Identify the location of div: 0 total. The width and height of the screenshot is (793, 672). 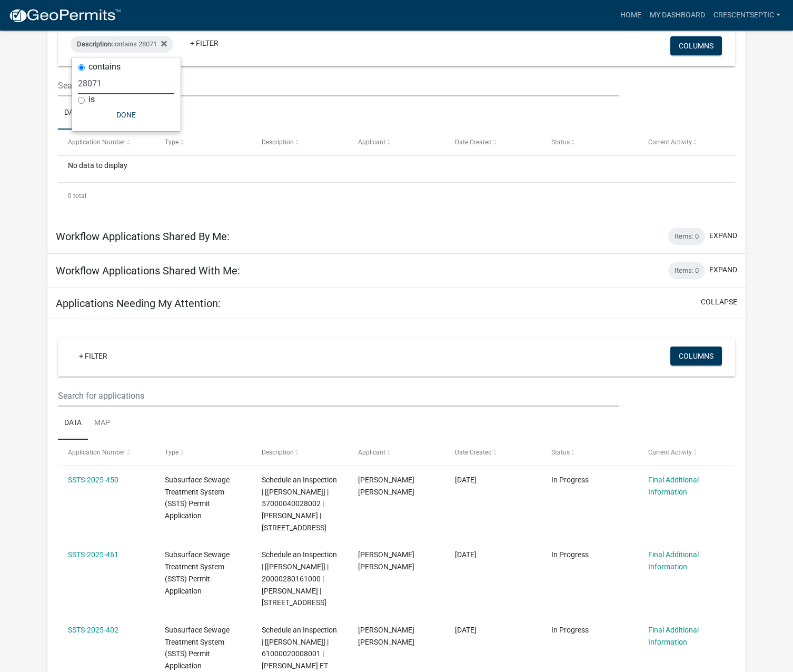
(396, 196).